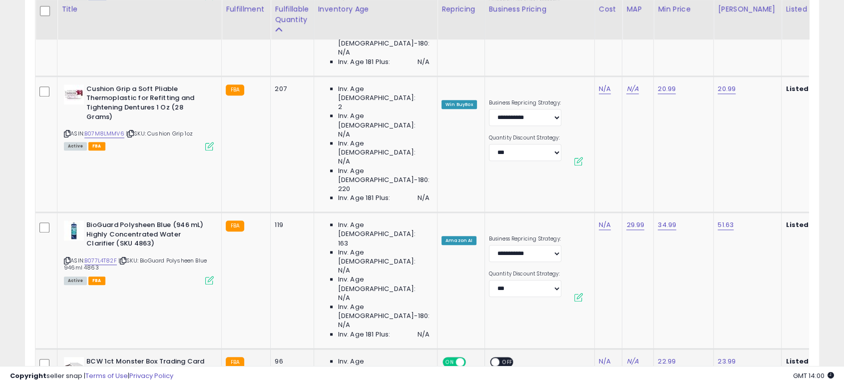 This screenshot has width=844, height=386. Describe the element at coordinates (147, 235) in the screenshot. I see `b: BioGuard Polysheen Blue (946 mL) Highly Concentrated Water Clarifier (SKU 4863)` at that location.